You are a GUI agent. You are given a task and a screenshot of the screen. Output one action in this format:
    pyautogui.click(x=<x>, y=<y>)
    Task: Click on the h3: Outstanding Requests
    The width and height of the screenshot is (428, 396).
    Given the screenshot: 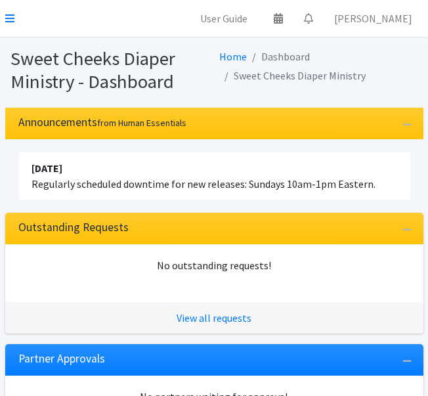 What is the action you would take?
    pyautogui.click(x=74, y=227)
    